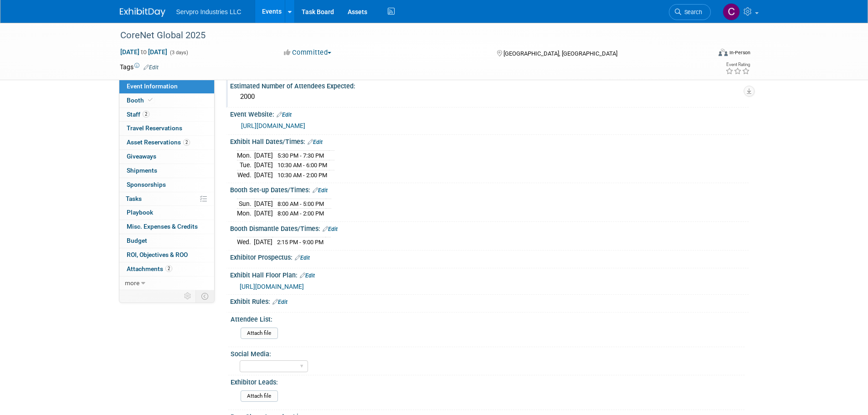 Image resolution: width=868 pixels, height=415 pixels. Describe the element at coordinates (167, 269) in the screenshot. I see `a: Attachments2` at that location.